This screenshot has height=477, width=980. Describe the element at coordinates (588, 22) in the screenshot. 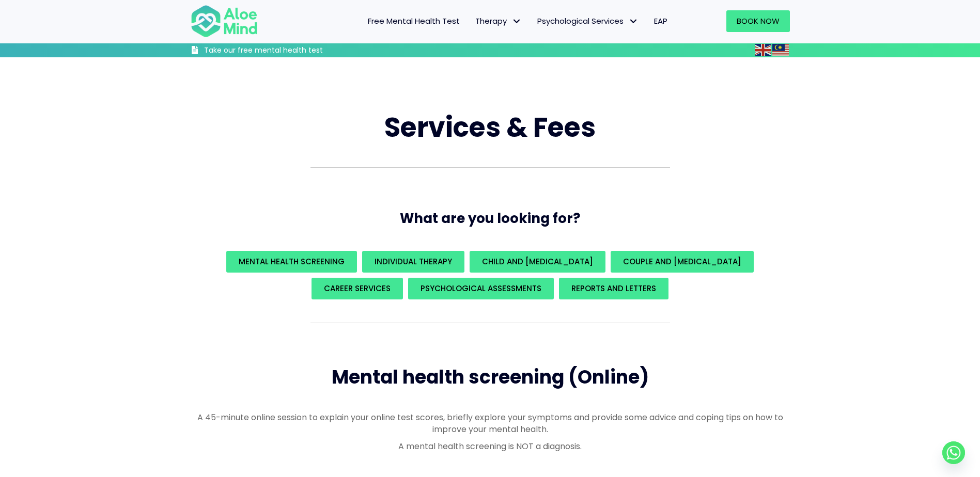

I see `a: Psychological ServicesPsychological Services: submenu` at that location.